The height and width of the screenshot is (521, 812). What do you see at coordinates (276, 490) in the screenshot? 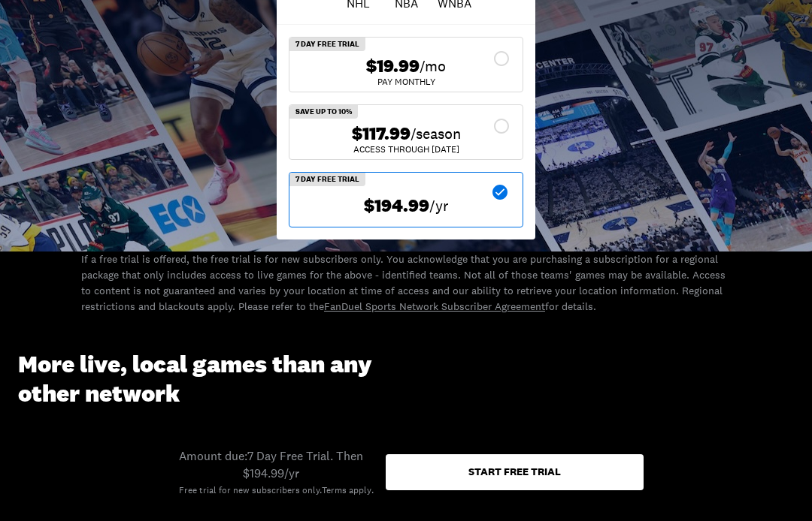
I see `div: Free trial for new subscribers only. .` at bounding box center [276, 490].